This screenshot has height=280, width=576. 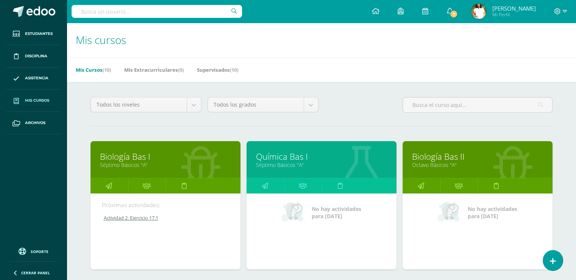 What do you see at coordinates (454, 14) in the screenshot?
I see `span: 7` at bounding box center [454, 14].